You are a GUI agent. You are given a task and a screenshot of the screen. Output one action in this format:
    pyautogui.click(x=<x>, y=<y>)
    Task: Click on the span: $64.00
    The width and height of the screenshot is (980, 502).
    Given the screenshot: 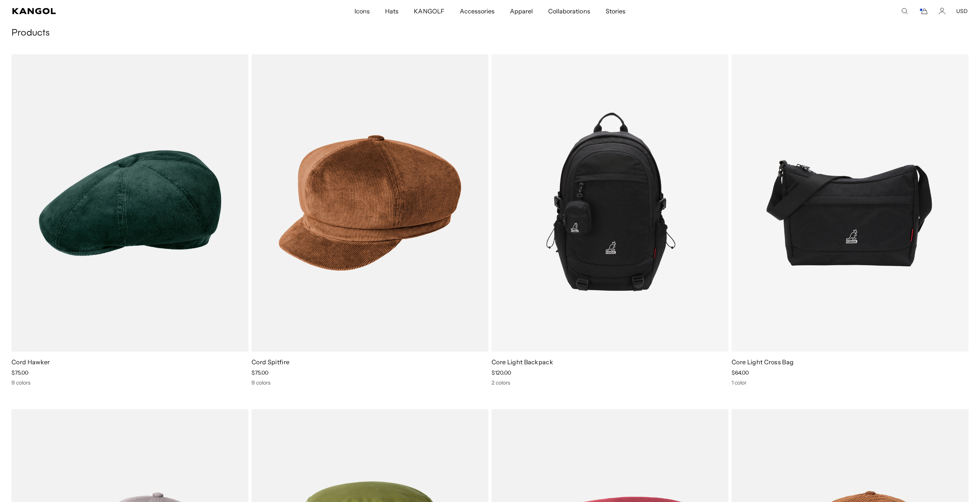 What is the action you would take?
    pyautogui.click(x=740, y=373)
    